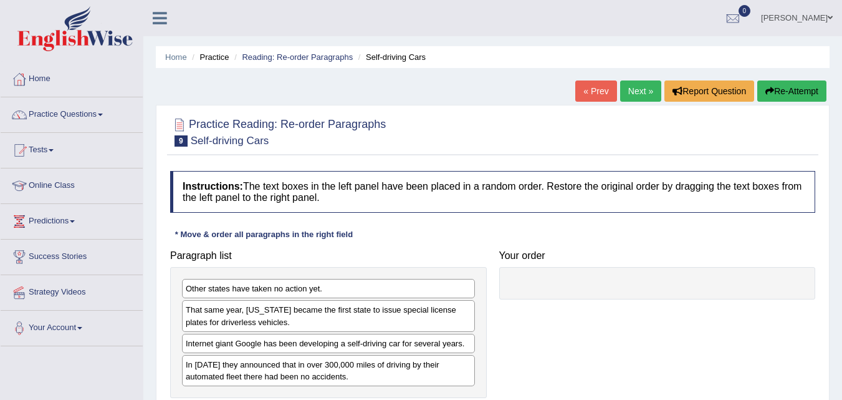  Describe the element at coordinates (792, 91) in the screenshot. I see `button: Re-Attempt` at that location.